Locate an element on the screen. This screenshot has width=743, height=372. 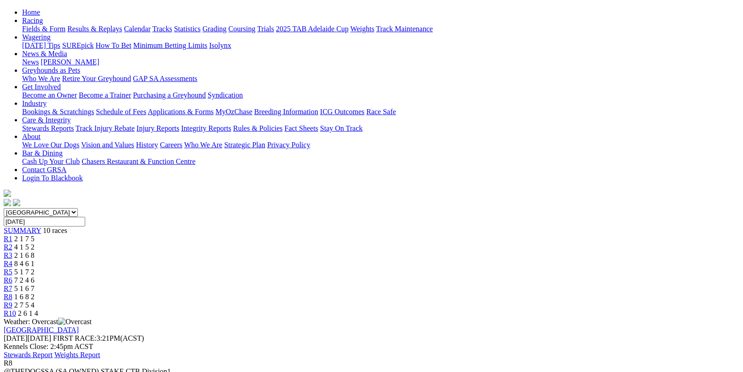
a: R5 is located at coordinates (8, 272).